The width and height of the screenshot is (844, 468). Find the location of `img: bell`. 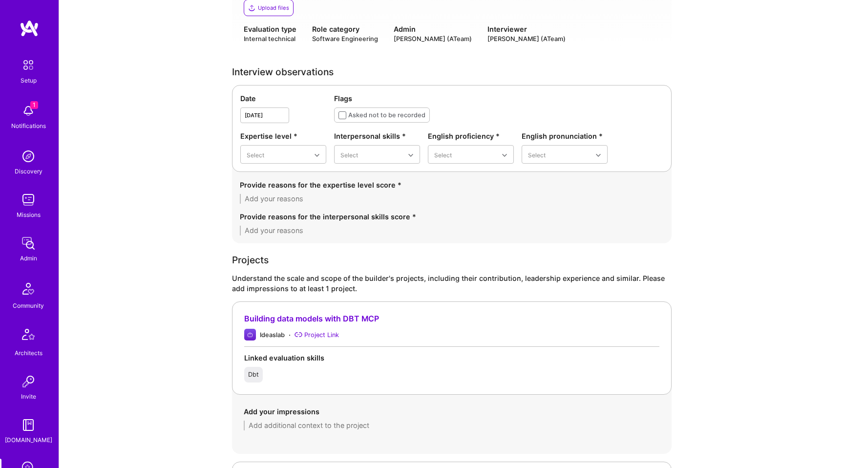

img: bell is located at coordinates (28, 111).